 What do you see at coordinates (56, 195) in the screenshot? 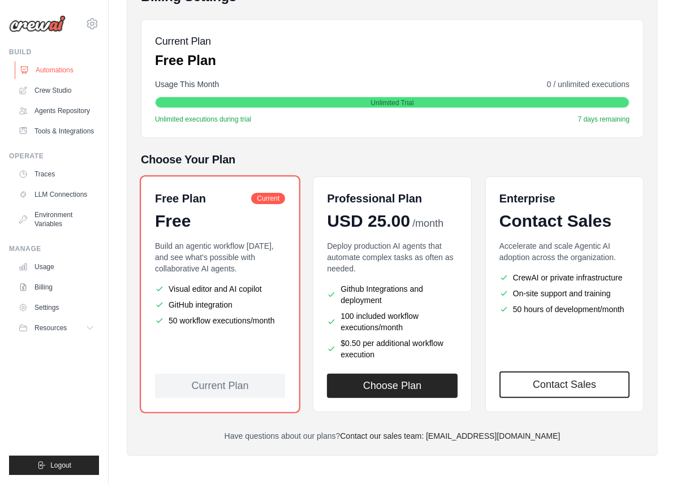
I see `a: LLM Connections` at bounding box center [56, 195].